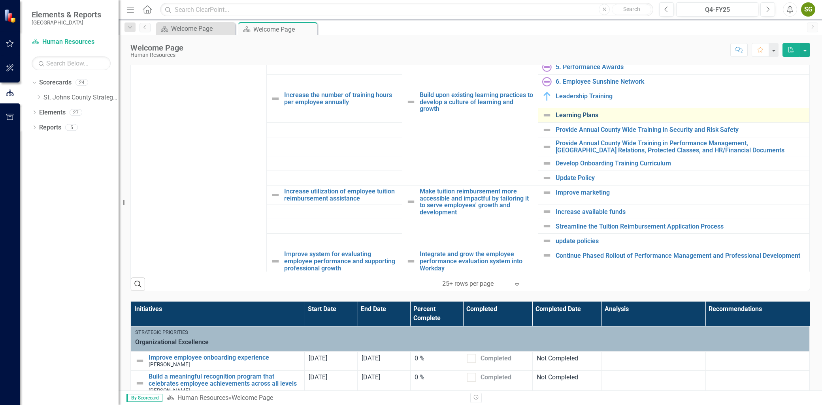 The image size is (822, 405). What do you see at coordinates (631, 9) in the screenshot?
I see `button: Search` at bounding box center [631, 9].